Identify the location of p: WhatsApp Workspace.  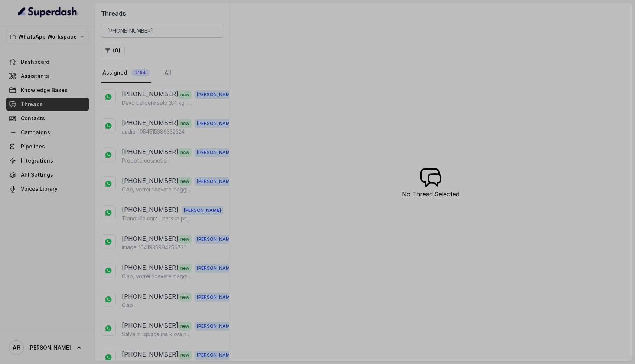
(47, 37).